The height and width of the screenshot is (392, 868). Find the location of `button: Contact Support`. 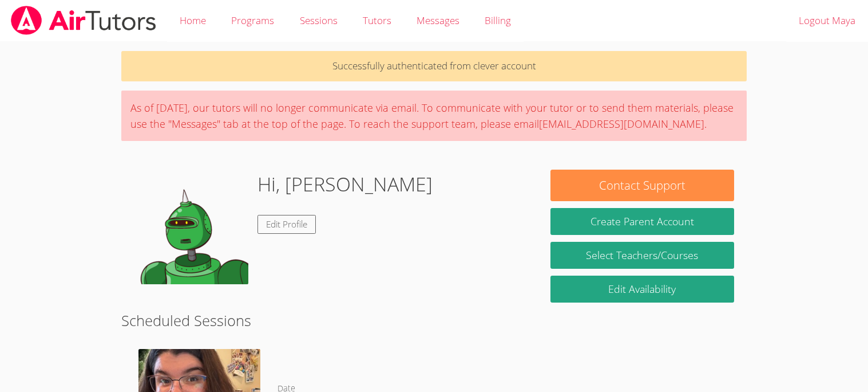

button: Contact Support is located at coordinates (642, 185).